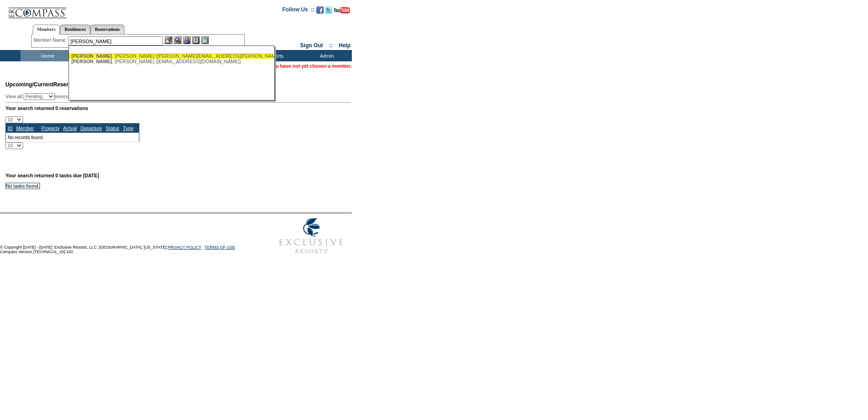  What do you see at coordinates (298, 11) in the screenshot?
I see `td: Follow Us ::` at bounding box center [298, 11].